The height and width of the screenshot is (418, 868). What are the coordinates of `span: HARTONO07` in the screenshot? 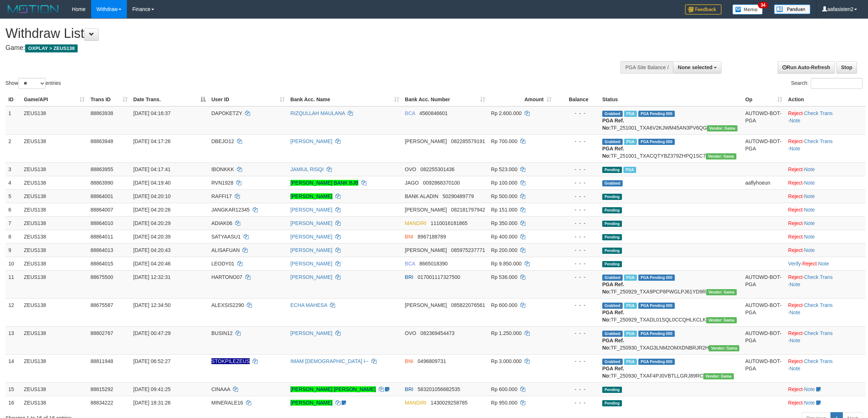 It's located at (227, 277).